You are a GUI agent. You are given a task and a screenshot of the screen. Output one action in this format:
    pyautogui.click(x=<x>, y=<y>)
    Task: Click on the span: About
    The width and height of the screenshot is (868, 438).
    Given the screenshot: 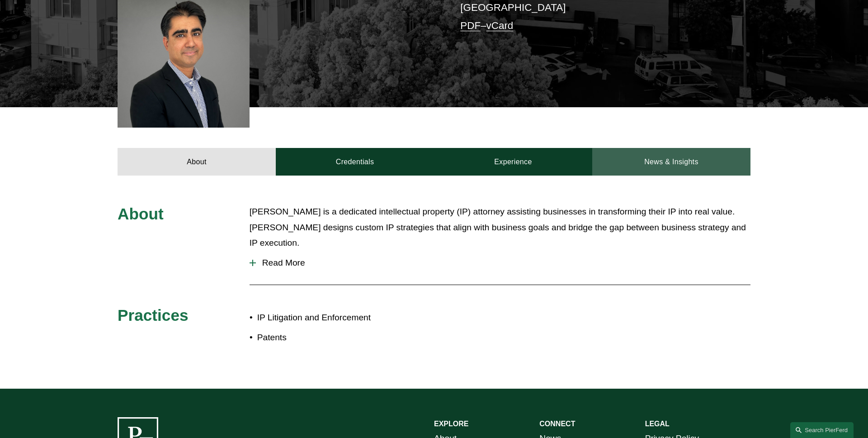 What is the action you would take?
    pyautogui.click(x=141, y=213)
    